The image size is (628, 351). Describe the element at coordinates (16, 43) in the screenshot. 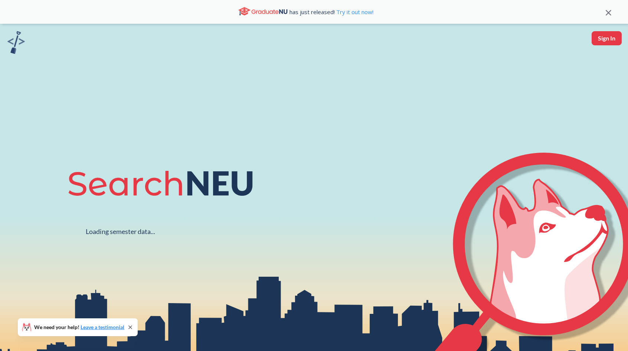

I see `a: sandbox logo` at that location.